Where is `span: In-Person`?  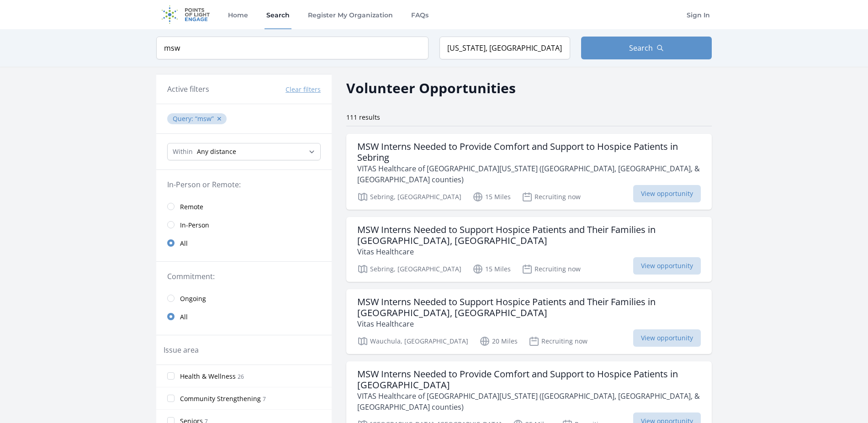
span: In-Person is located at coordinates (194, 225).